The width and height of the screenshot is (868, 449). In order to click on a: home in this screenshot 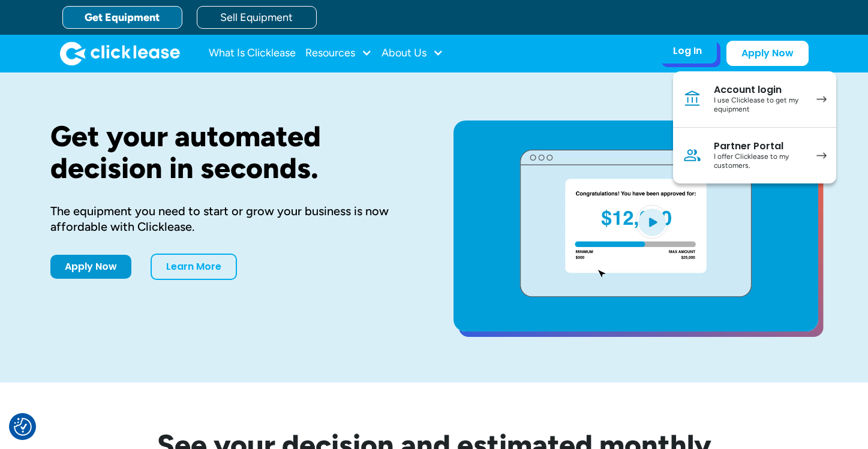, I will do `click(120, 53)`.